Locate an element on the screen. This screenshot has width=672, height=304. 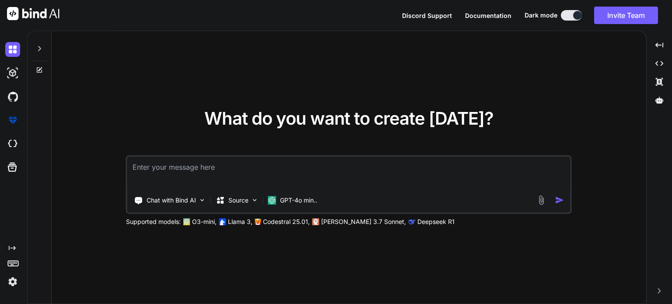
span: Dark mode is located at coordinates (541, 15).